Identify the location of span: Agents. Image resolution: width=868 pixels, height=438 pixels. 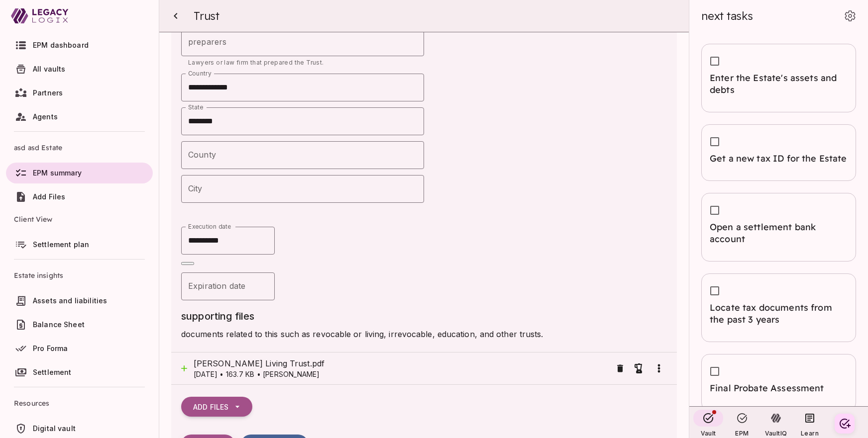
(45, 116).